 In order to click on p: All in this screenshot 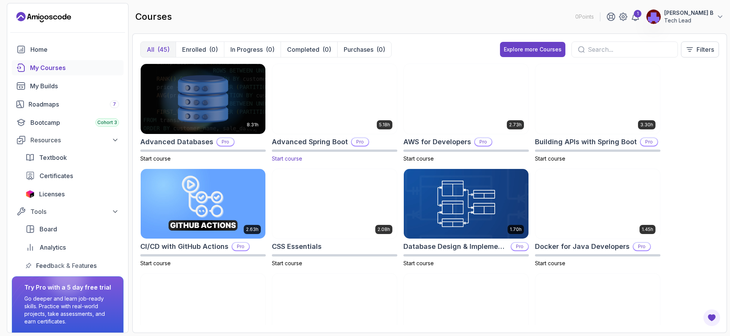, I will do `click(151, 49)`.